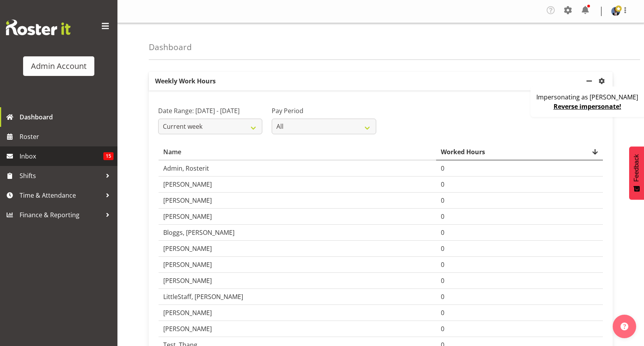 This screenshot has width=644, height=346. I want to click on a: Reverse impersonate!, so click(587, 107).